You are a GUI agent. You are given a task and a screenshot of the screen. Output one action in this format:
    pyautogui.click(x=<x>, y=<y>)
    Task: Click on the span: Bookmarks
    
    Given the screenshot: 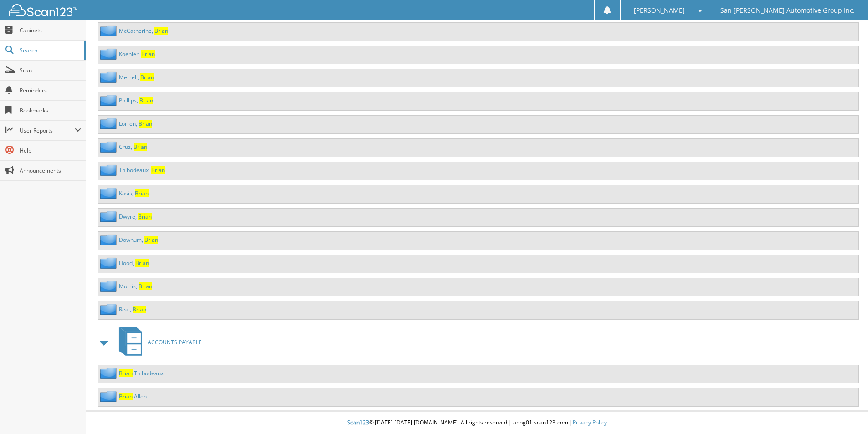 What is the action you would take?
    pyautogui.click(x=50, y=110)
    